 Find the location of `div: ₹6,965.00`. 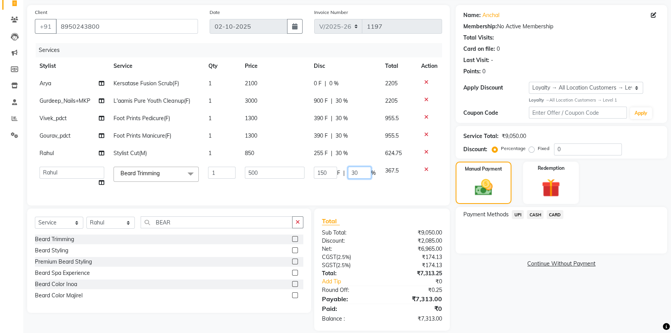

div: ₹6,965.00 is located at coordinates (415, 249).